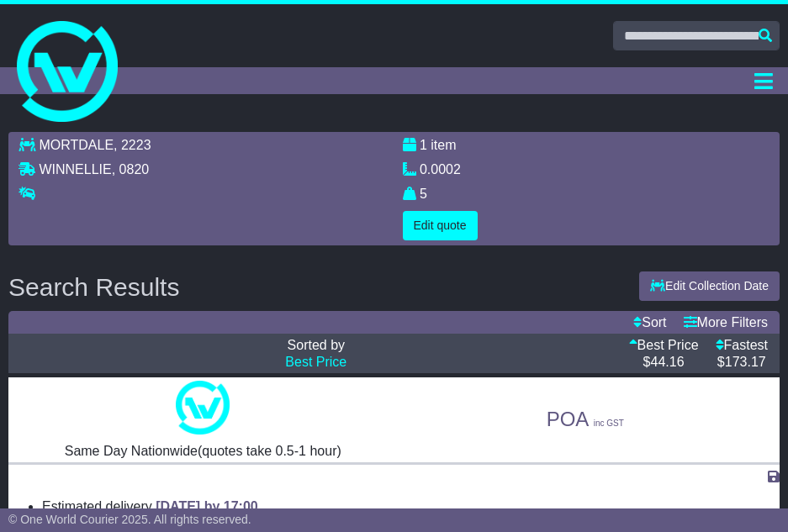  Describe the element at coordinates (745, 362) in the screenshot. I see `span: 173.17` at that location.